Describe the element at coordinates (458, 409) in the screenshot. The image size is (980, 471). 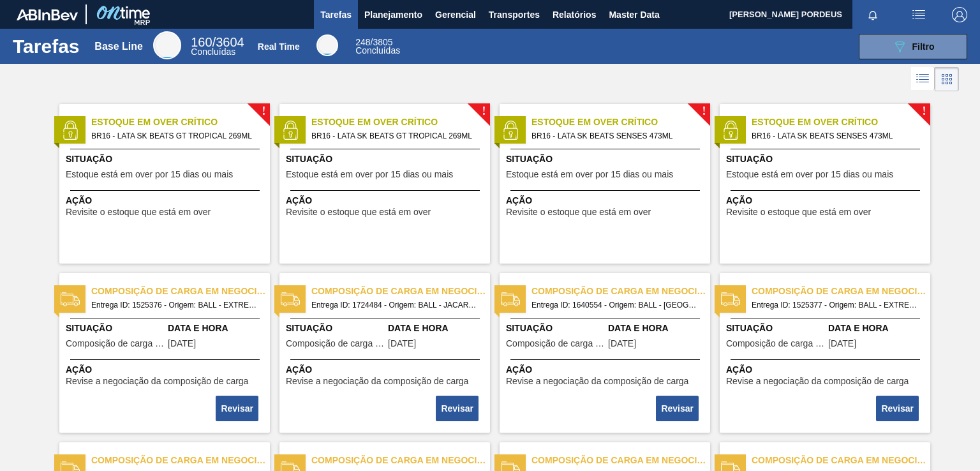
I see `div: Completar tarefa: 30374584` at that location.